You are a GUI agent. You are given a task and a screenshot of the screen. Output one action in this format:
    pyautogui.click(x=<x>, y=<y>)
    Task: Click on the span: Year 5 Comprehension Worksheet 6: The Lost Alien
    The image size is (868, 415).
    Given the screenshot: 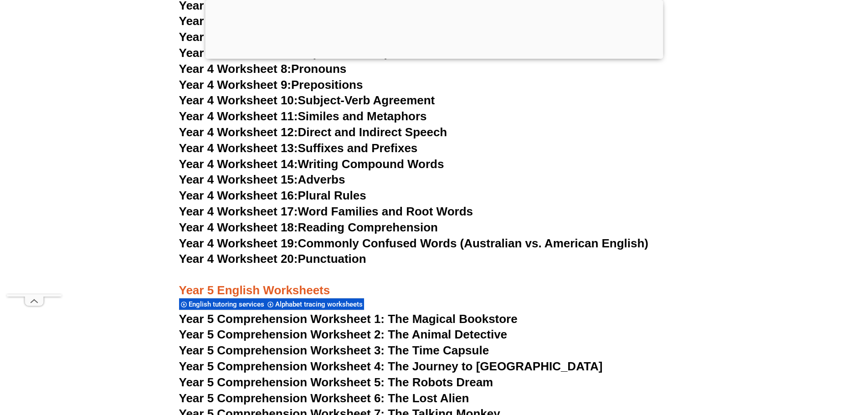 What is the action you would take?
    pyautogui.click(x=324, y=398)
    